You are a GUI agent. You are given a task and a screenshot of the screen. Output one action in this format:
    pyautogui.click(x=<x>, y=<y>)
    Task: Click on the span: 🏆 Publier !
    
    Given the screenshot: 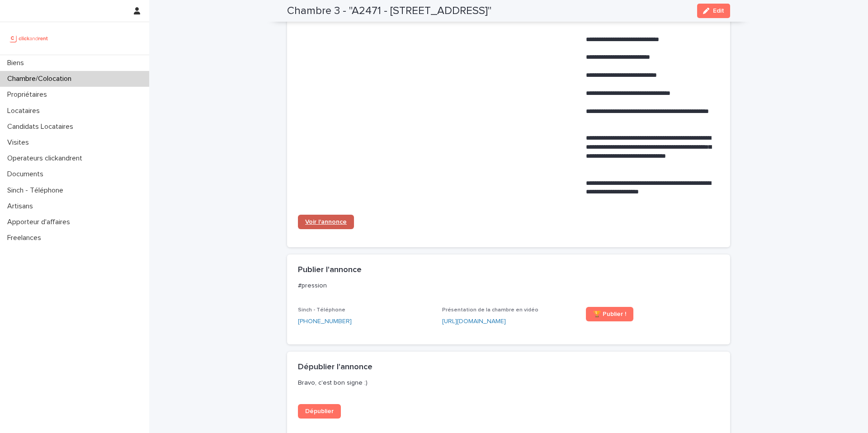 What is the action you would take?
    pyautogui.click(x=609, y=314)
    